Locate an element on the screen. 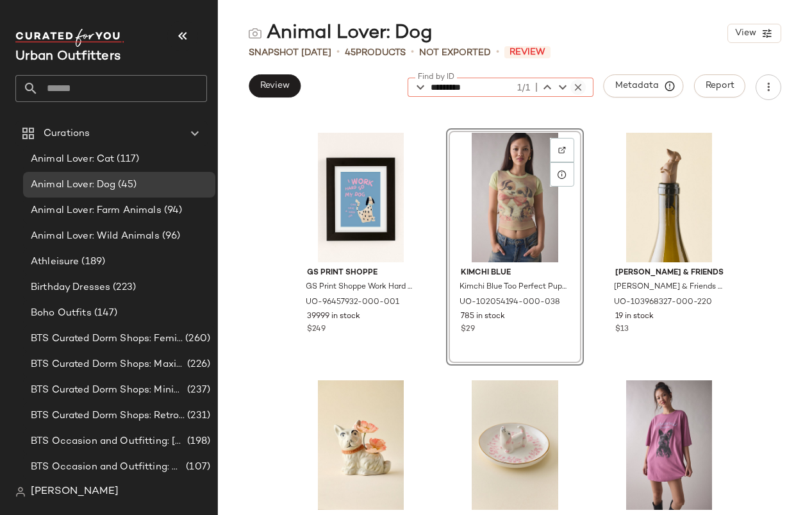 Image resolution: width=812 pixels, height=515 pixels. span: Metadata is located at coordinates (644, 86).